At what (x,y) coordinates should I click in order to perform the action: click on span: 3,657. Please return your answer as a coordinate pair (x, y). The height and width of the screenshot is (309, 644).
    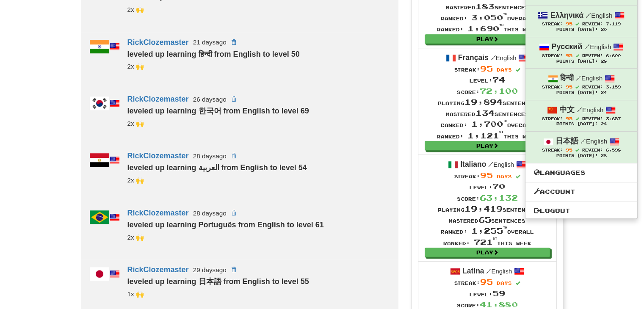
    Looking at the image, I should click on (613, 119).